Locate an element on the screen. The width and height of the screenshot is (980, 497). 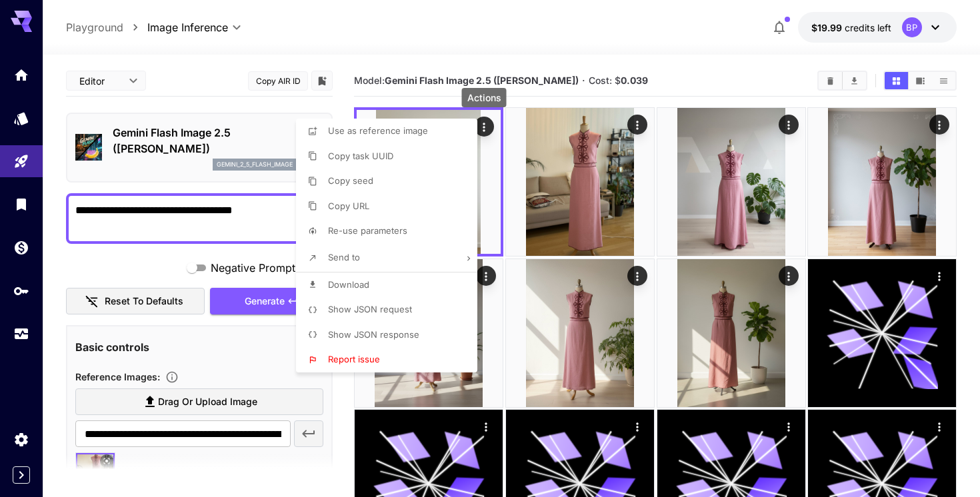
span: Re-use parameters is located at coordinates (368, 230).